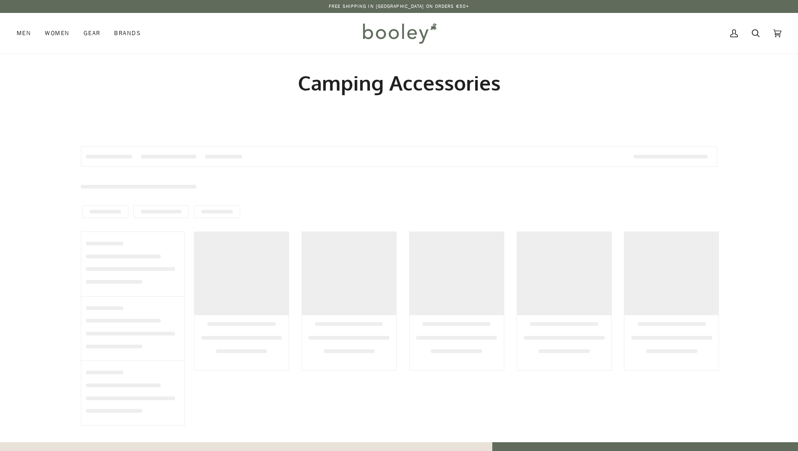 The image size is (798, 451). What do you see at coordinates (27, 33) in the screenshot?
I see `a: Men` at bounding box center [27, 33].